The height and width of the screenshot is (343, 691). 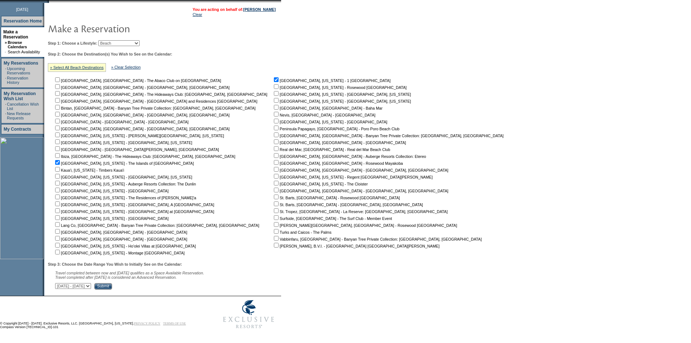 I want to click on b: Step 2: Choose the Destination(s) You Wish to See on the Calendar:, so click(x=110, y=54).